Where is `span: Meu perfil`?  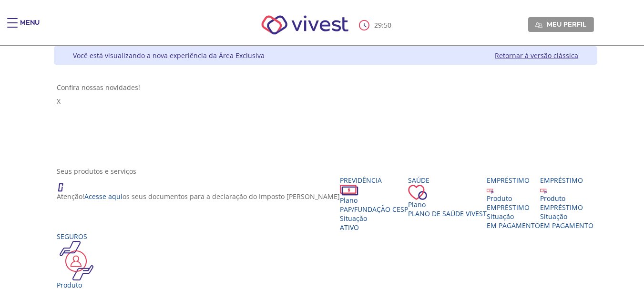
span: Meu perfil is located at coordinates (566, 24).